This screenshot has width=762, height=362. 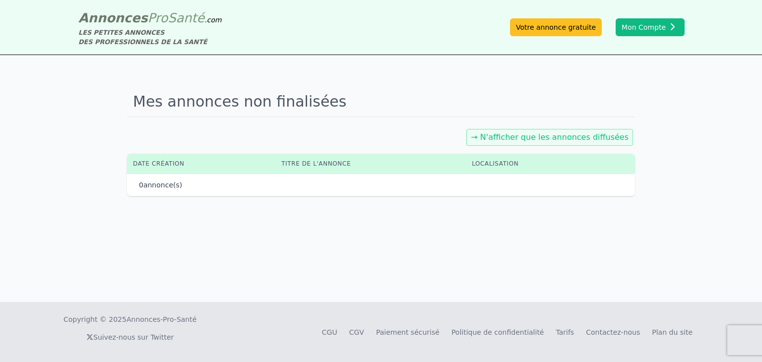 What do you see at coordinates (113, 18) in the screenshot?
I see `span: Annonces` at bounding box center [113, 18].